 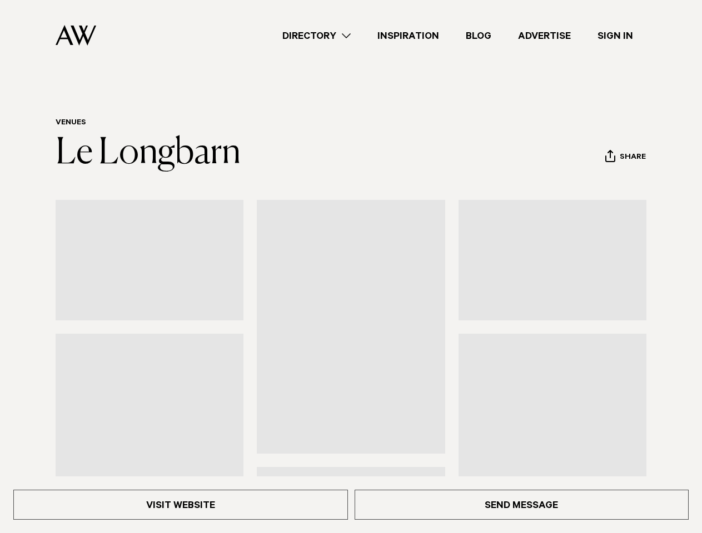 I want to click on a: Visit Website, so click(x=181, y=505).